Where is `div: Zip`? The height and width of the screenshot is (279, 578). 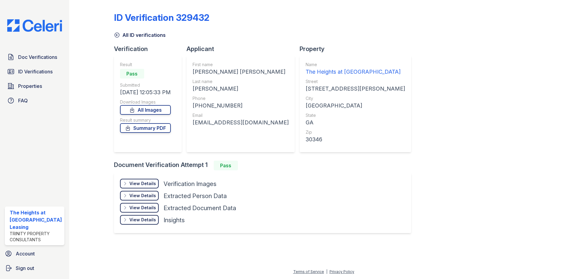
div: Zip is located at coordinates (355, 132).